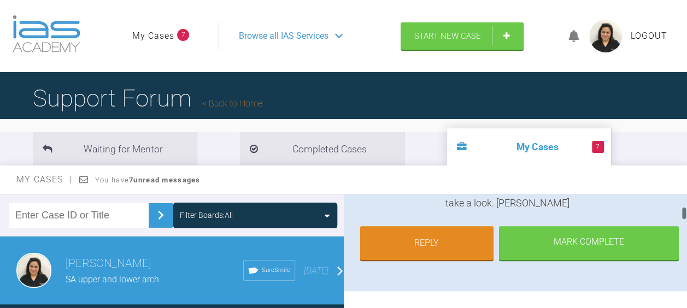 The image size is (687, 308). What do you see at coordinates (232, 103) in the screenshot?
I see `a: Back to Home` at bounding box center [232, 103].